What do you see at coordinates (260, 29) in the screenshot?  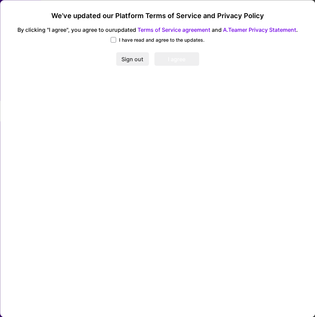 I see `a: A.Teamer Privacy Statement` at bounding box center [260, 29].